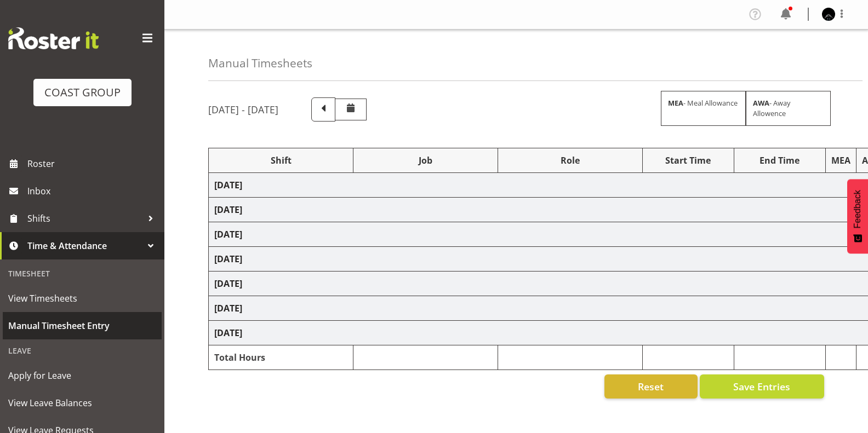 The width and height of the screenshot is (868, 433). Describe the element at coordinates (703, 108) in the screenshot. I see `div: - Meal Allowance` at that location.